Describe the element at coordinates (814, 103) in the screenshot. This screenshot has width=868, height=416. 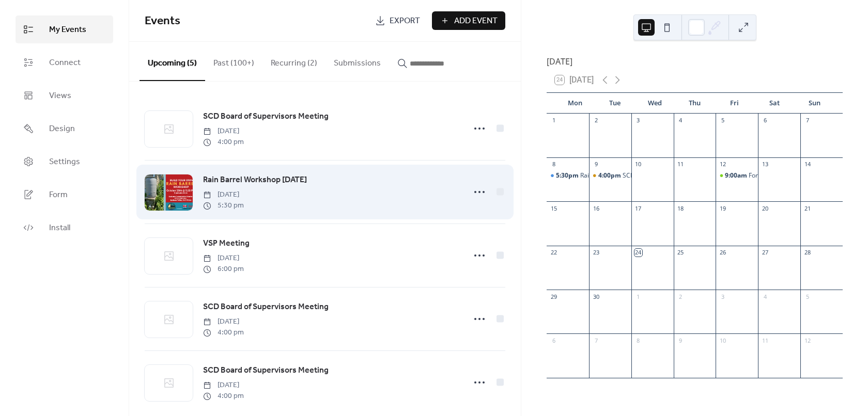
I see `div: Sun` at that location.